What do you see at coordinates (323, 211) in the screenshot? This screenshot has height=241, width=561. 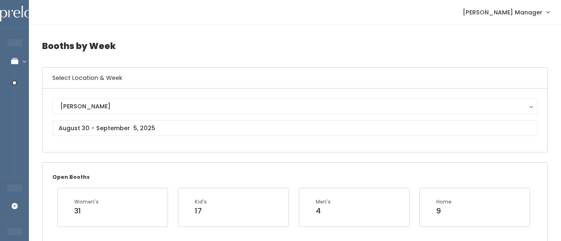 I see `div: 4` at bounding box center [323, 211].